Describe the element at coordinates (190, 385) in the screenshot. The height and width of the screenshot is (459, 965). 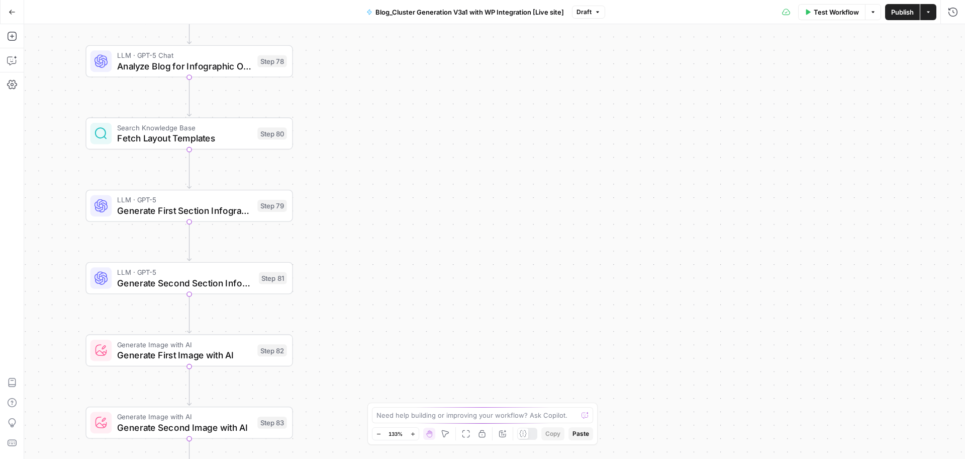
I see `g: Edge from step_82 to step_83` at that location.